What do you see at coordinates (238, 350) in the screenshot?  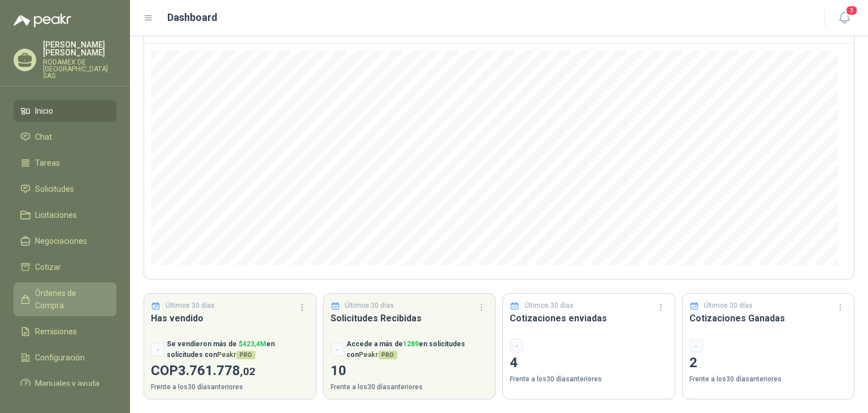 I see `p: Se vendieron más de en solicitudes con` at bounding box center [238, 350].